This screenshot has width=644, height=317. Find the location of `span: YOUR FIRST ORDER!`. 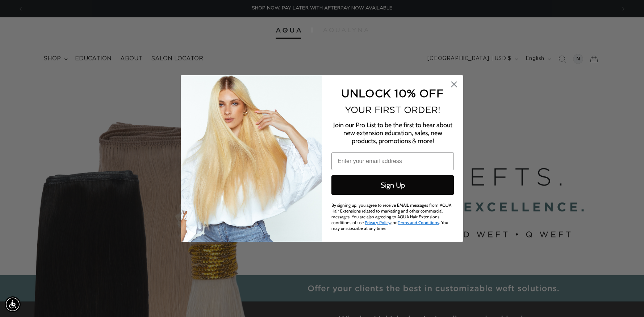

span: YOUR FIRST ORDER! is located at coordinates (393, 110).